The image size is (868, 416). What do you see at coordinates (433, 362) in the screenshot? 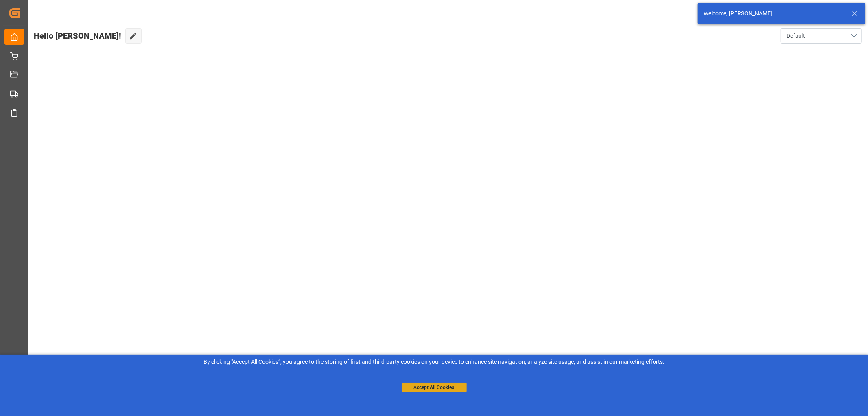
I see `div: By clicking "Accept All Cookies”, you agree to the storing of first and third-party cookies on yo...` at bounding box center [433, 362].